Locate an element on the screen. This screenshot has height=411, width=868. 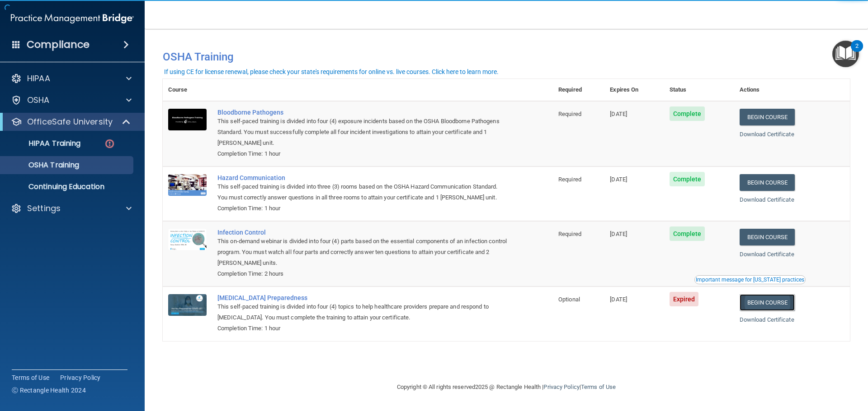
button: Open Resource Center, 2 new notifications is located at coordinates (845, 54).